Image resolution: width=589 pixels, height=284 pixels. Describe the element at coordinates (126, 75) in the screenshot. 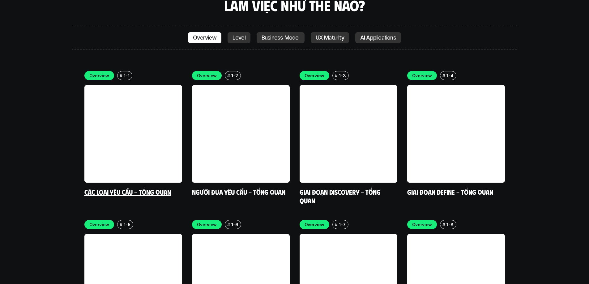

I see `p: 1-1` at that location.